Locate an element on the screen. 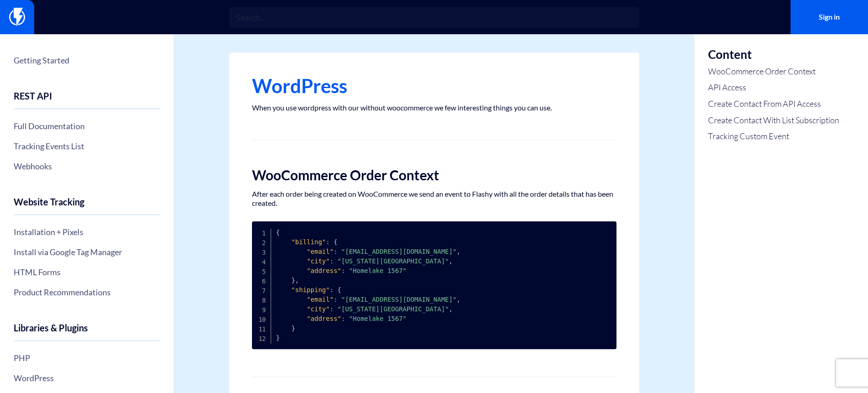  a: Tracking Events List is located at coordinates (86, 146).